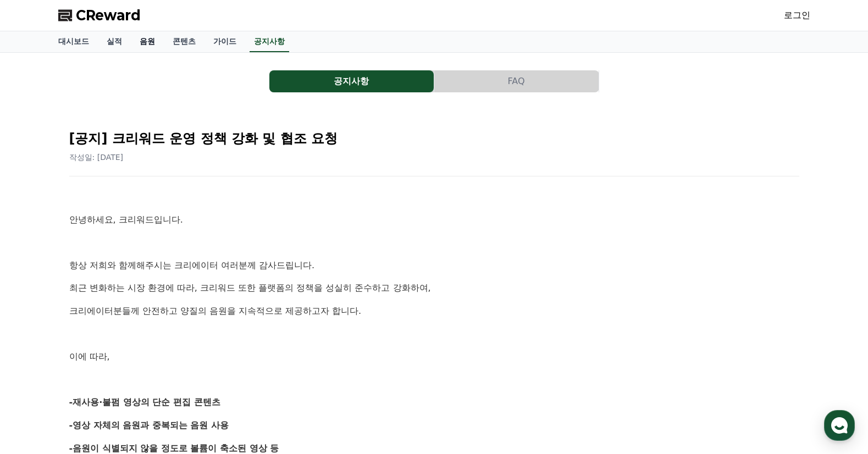 Image resolution: width=868 pixels, height=454 pixels. I want to click on h2: [공지] 크리워드 운영 정책 강화 및 협조 요청, so click(434, 139).